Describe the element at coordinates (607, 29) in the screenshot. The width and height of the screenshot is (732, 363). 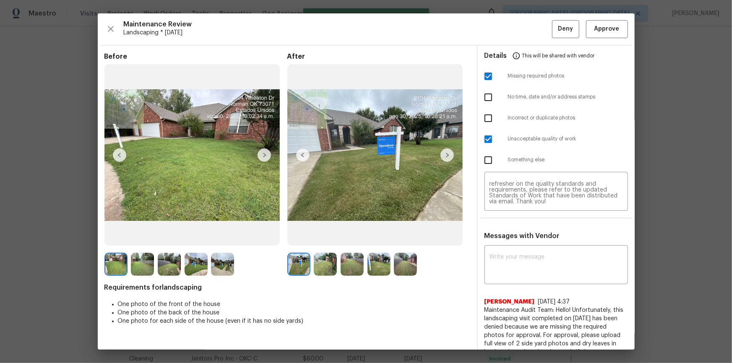
I see `span: Approve` at that location.